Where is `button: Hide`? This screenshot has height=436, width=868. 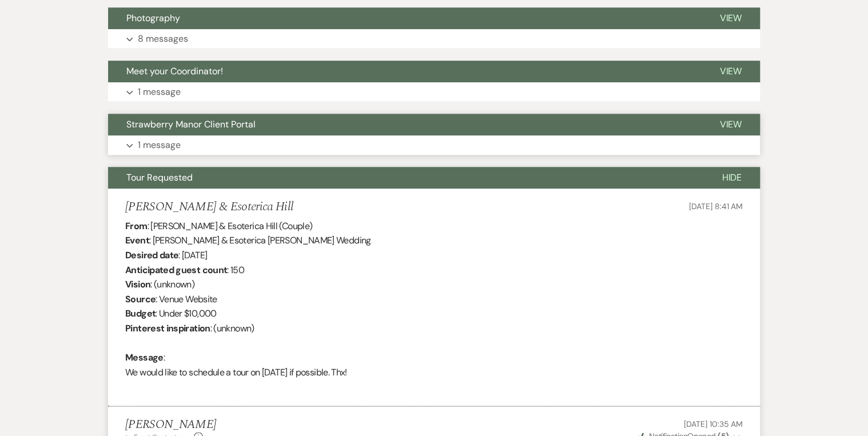 button: Hide is located at coordinates (731, 178).